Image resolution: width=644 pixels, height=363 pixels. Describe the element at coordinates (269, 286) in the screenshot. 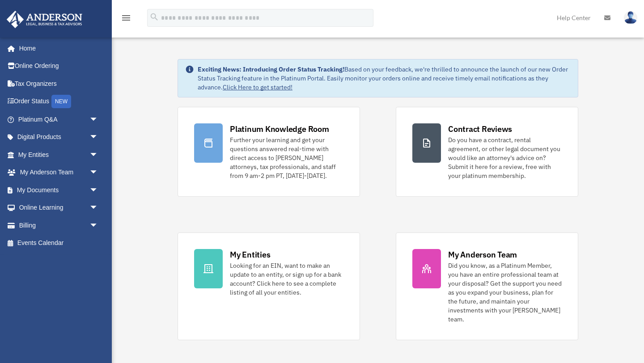

I see `a: My Entities Looking for an EIN, want to make an update to an entity, or sign up for a bank accoun...` at that location.